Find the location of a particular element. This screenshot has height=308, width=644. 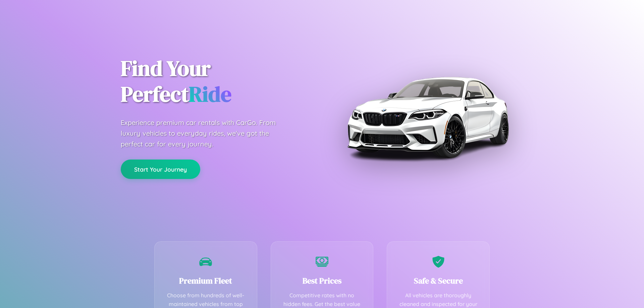

h3: Safe & Secure is located at coordinates (438, 280).